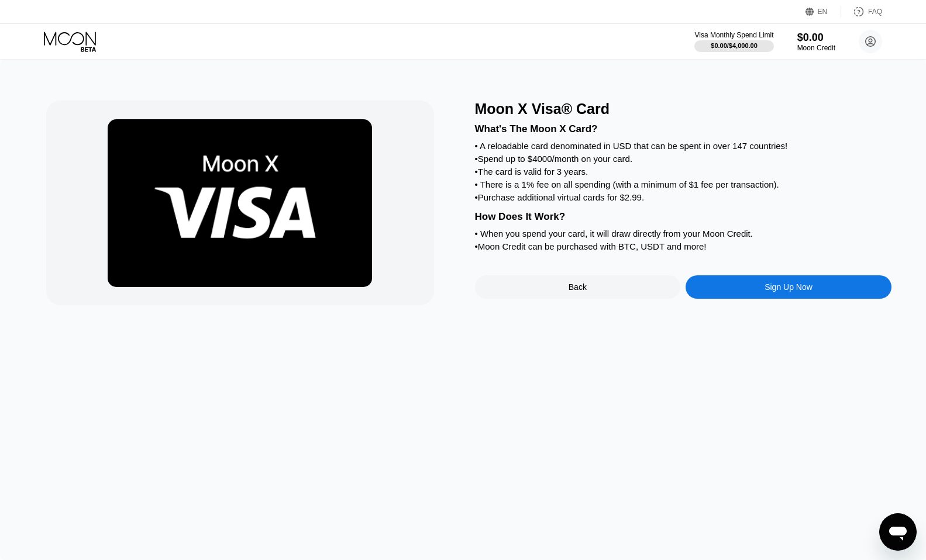 Image resolution: width=926 pixels, height=560 pixels. Describe the element at coordinates (683, 233) in the screenshot. I see `div: • When you spend your card, it will draw directly from your Moon Credit.` at that location.